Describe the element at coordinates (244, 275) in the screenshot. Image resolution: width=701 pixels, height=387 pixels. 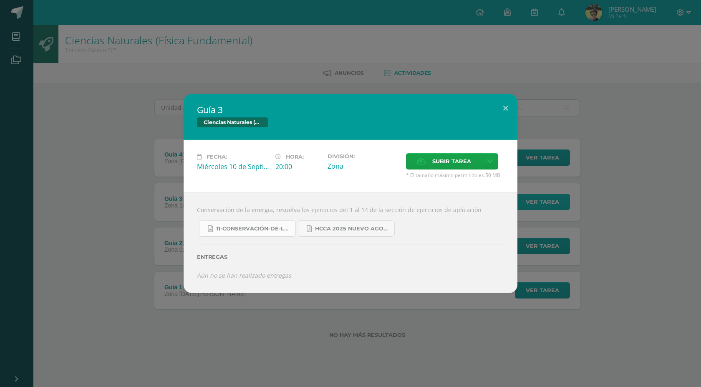
I see `i: Aún no se han realizado entregas` at that location.